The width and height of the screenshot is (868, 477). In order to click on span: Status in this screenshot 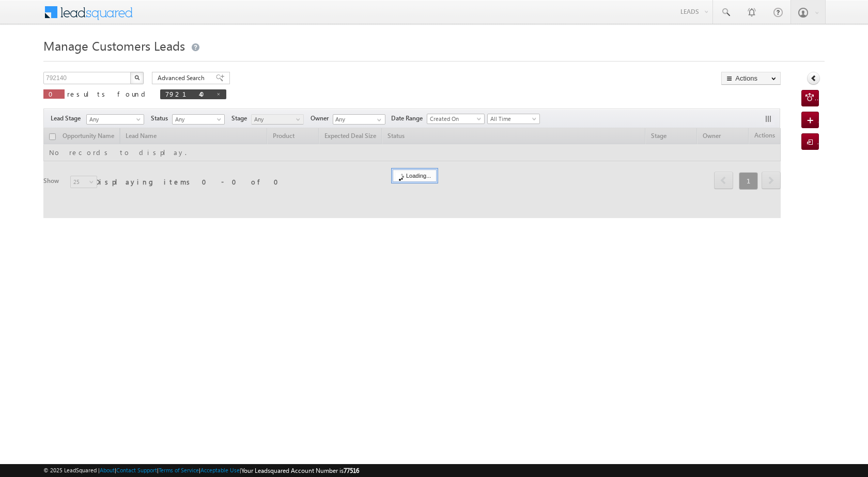, I will do `click(161, 118)`.